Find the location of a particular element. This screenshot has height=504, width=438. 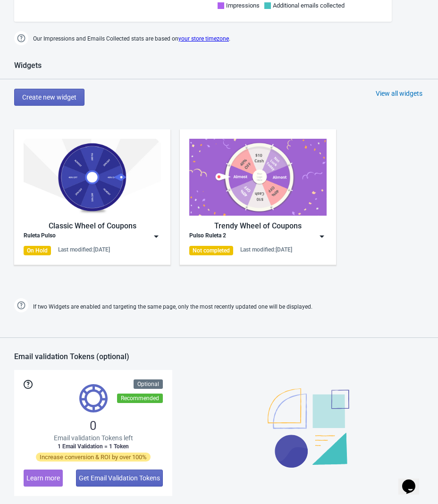

span: 0 is located at coordinates (93, 426).